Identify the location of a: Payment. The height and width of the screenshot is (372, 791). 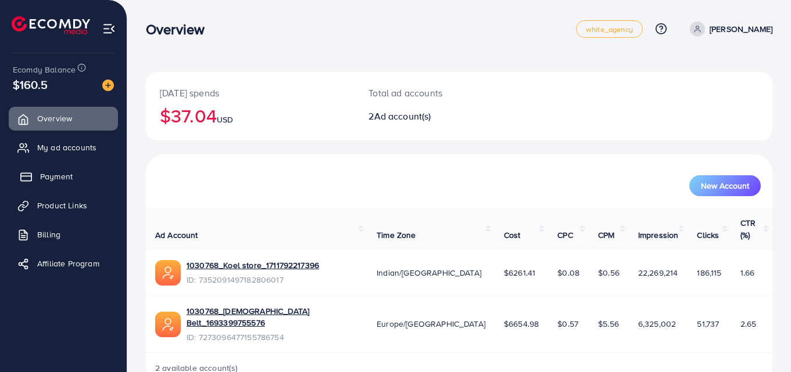
(63, 177).